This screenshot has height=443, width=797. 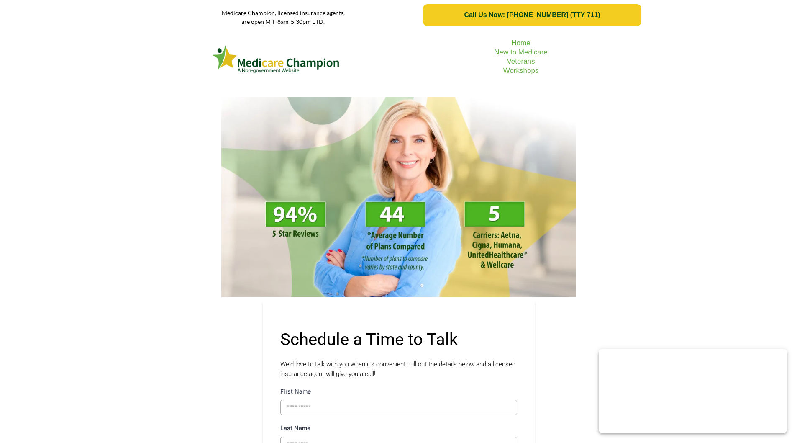 What do you see at coordinates (399, 368) in the screenshot?
I see `p: We'd love to talk with you when it's convenient. Fill out the details below and a licensed insura...` at bounding box center [399, 368].